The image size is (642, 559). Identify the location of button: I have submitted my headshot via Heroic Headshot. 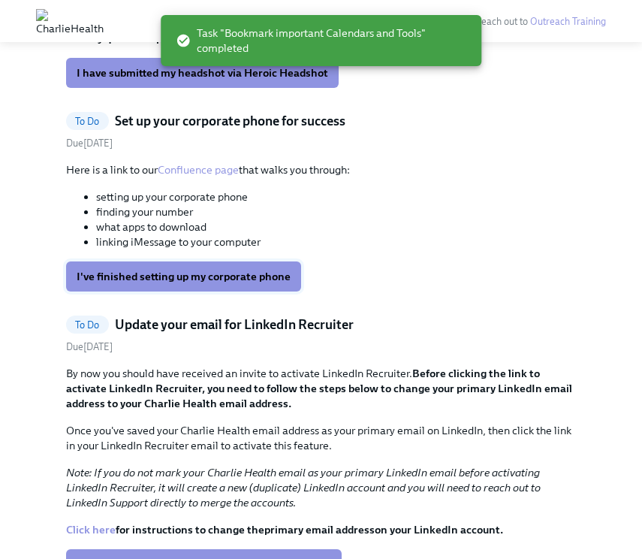
(202, 73).